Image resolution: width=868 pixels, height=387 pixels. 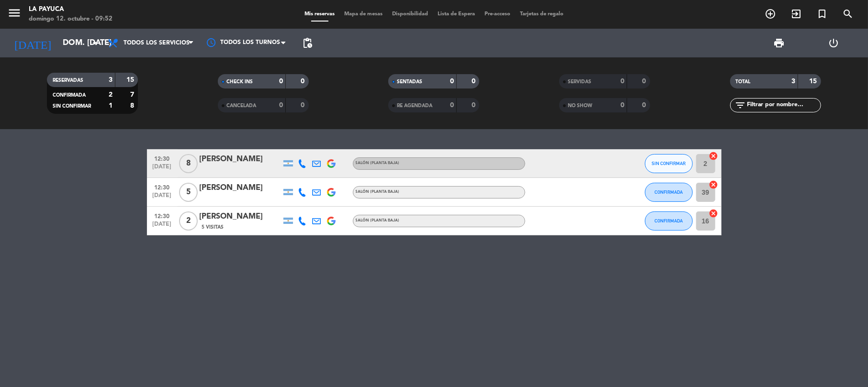 What do you see at coordinates (188, 164) in the screenshot?
I see `span: 8` at bounding box center [188, 164].